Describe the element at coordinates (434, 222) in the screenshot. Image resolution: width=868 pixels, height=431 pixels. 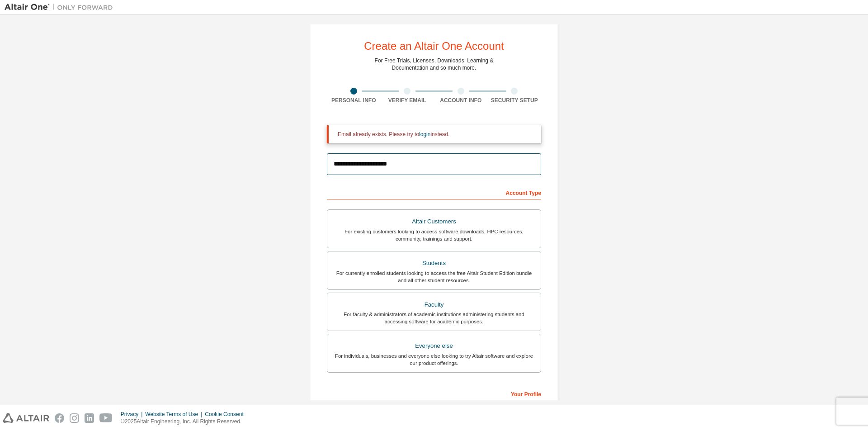
I see `div: Altair Customers` at that location.